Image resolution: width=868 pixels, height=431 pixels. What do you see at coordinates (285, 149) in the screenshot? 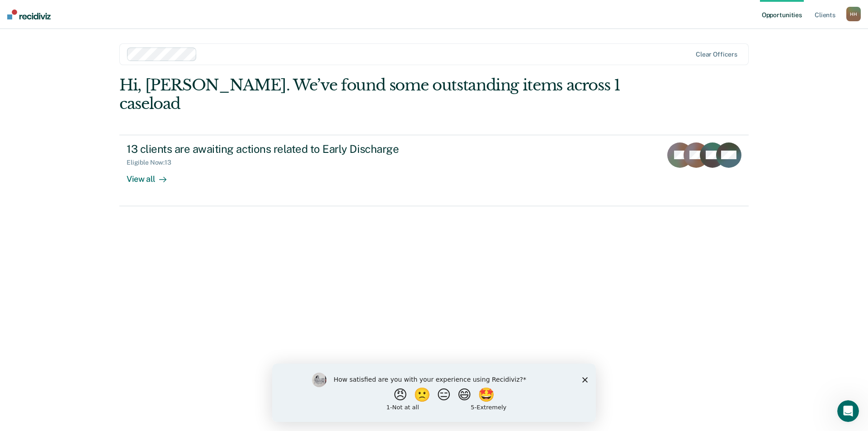
I see `div: 13 clients are awaiting actions related to Early Discharge` at bounding box center [285, 149].